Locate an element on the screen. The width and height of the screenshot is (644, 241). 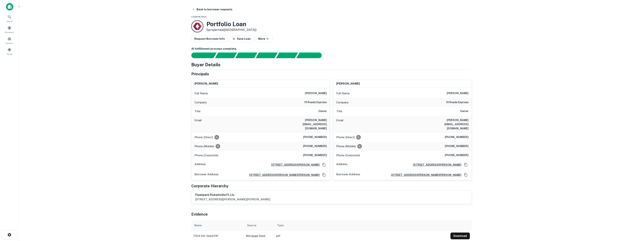
span: Search is located at coordinates (10, 21).